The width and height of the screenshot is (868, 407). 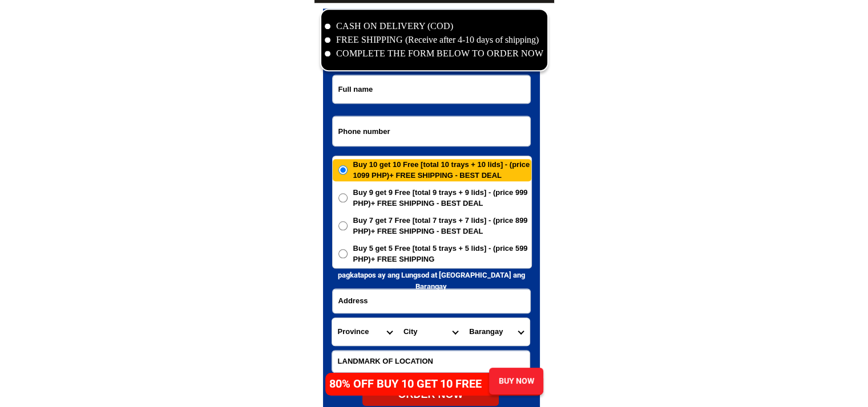 I want to click on span: Buy 10 get 10 Free [total 10 trays + 10 lids] - (price 1099 PHP)+ FREE SHIPPING - BEST DEAL, so click(x=442, y=170).